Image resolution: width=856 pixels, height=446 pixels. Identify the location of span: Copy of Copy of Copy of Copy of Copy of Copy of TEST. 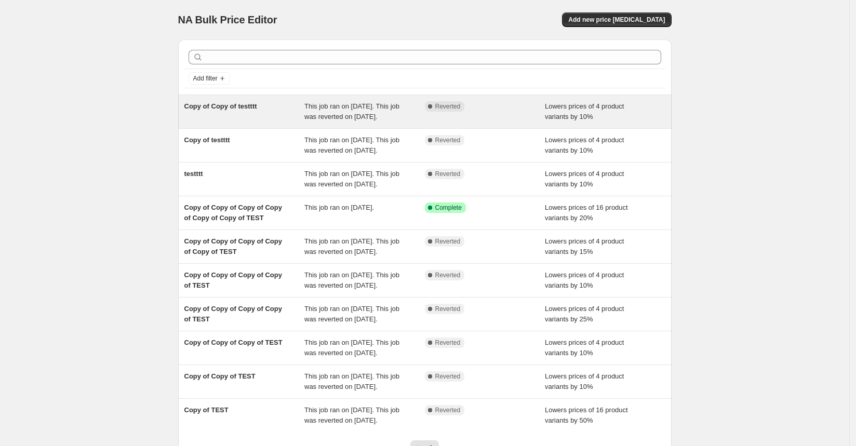
(233, 212).